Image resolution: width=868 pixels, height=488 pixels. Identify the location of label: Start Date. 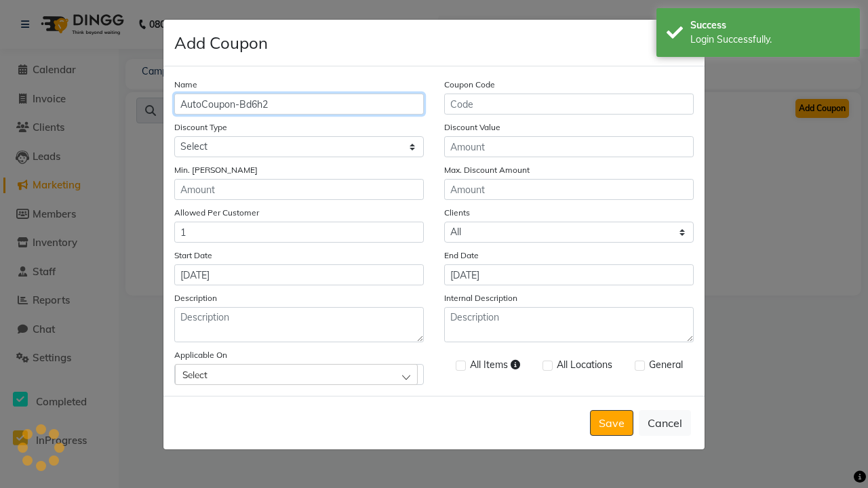
(193, 255).